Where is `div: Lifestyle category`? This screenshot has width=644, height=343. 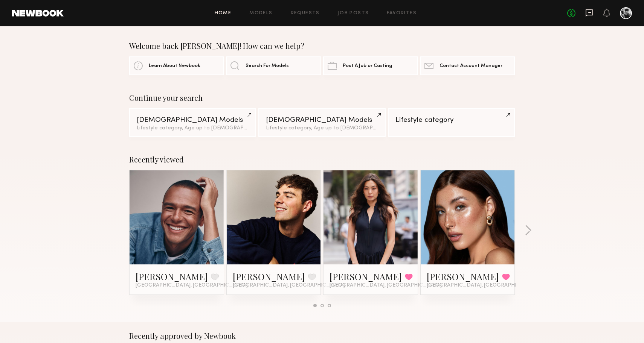 div: Lifestyle category is located at coordinates (452, 120).